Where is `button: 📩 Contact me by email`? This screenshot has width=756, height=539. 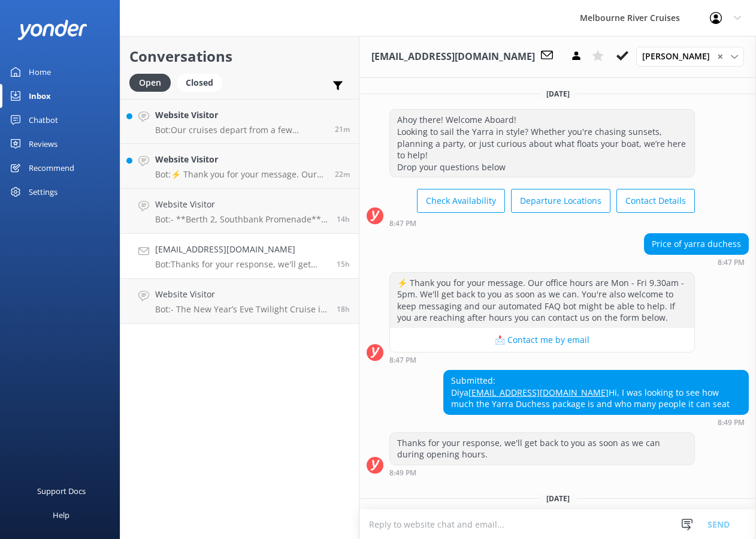 button: 📩 Contact me by email is located at coordinates (542, 340).